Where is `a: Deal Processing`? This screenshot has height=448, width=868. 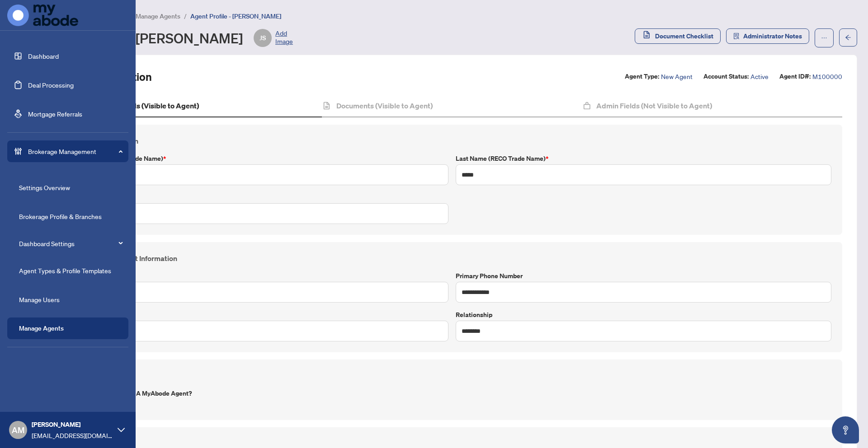
a: Deal Processing is located at coordinates (50, 85).